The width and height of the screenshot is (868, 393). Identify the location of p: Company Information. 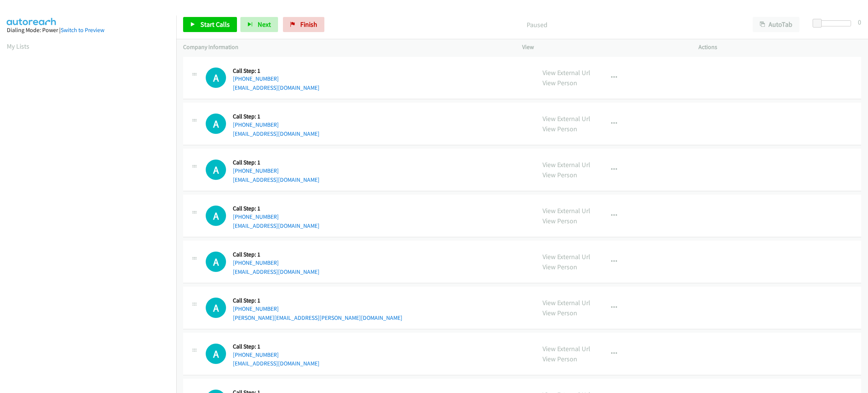
(346, 47).